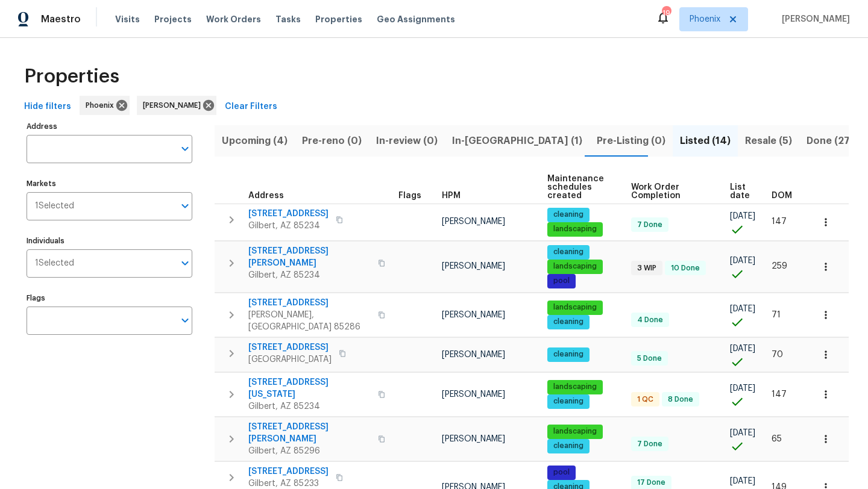 This screenshot has width=868, height=489. Describe the element at coordinates (47, 107) in the screenshot. I see `button: Hide filters` at that location.